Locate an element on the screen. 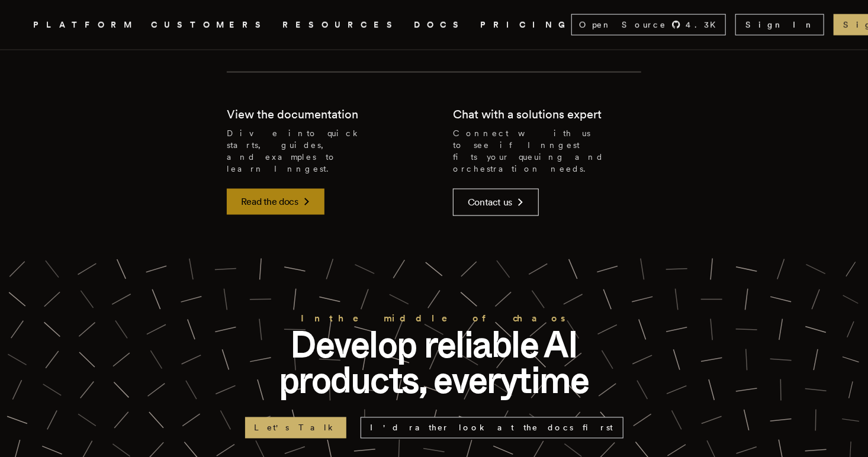 This screenshot has height=457, width=868. a: DOCS is located at coordinates (440, 25).